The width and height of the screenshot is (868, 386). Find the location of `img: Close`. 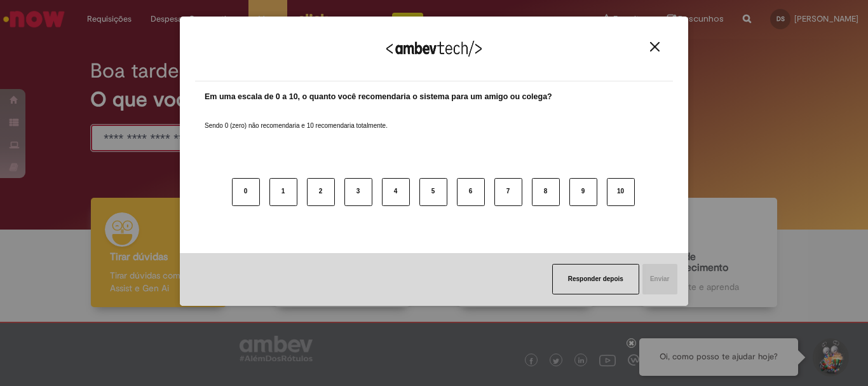

img: Close is located at coordinates (655, 46).